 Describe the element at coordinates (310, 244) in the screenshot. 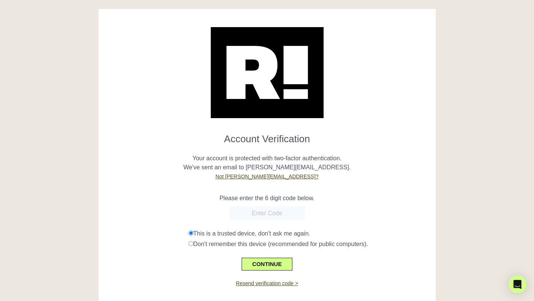

I see `div: Don't remember this device (recommended for public computers).` at that location.